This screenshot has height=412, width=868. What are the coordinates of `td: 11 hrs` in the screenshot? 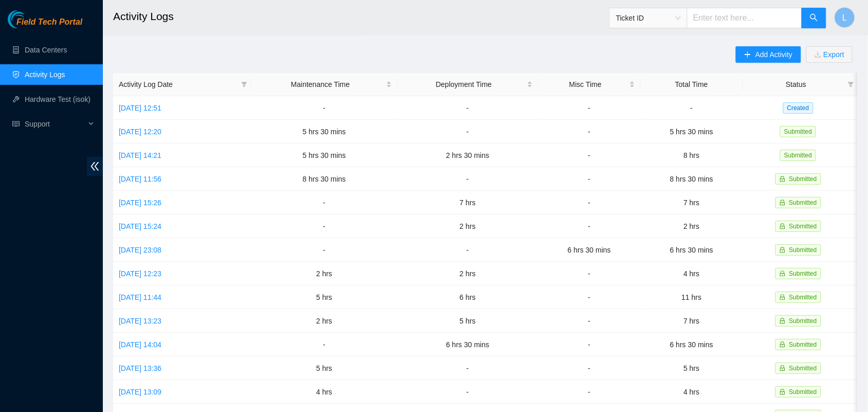 It's located at (691, 297).